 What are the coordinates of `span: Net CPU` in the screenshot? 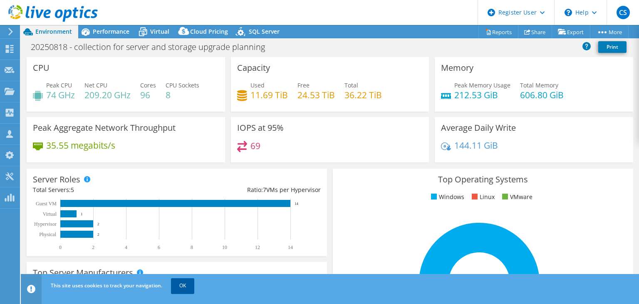 It's located at (96, 85).